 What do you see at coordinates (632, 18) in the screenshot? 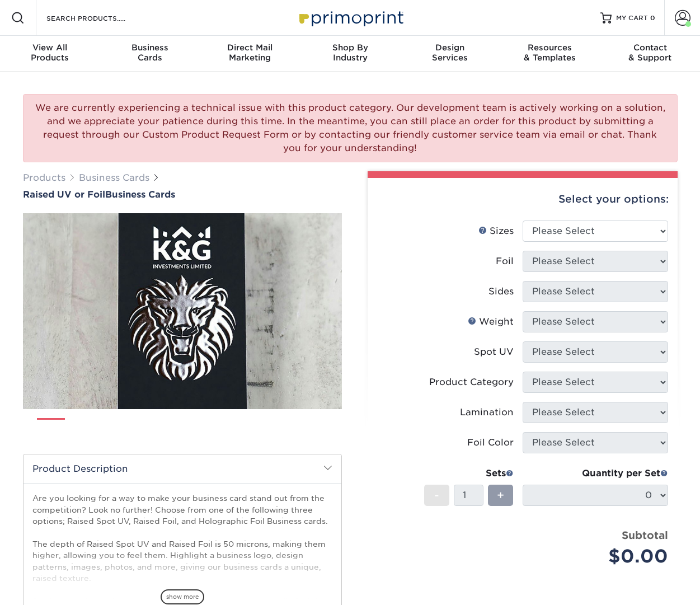
I see `span: MY CART` at bounding box center [632, 18].